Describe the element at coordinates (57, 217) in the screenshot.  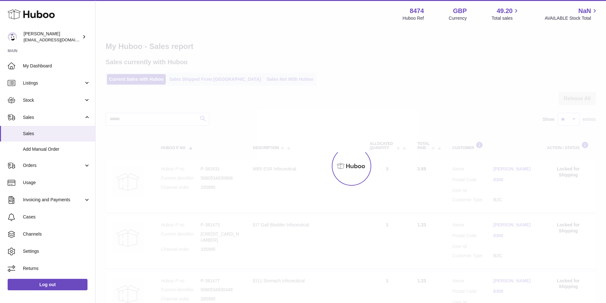
I see `span: Cases` at that location.